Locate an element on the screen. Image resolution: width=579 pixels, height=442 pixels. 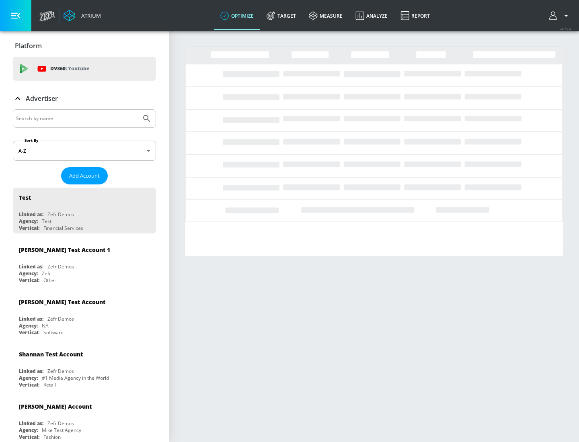
div: Advertiser is located at coordinates (84, 98).